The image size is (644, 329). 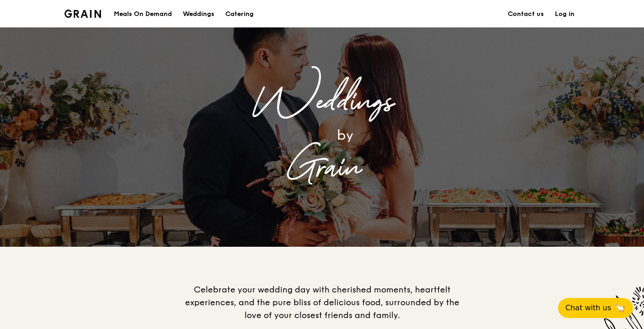 What do you see at coordinates (322, 303) in the screenshot?
I see `div: Celebrate your wedding day with cherished moments, heartfelt experiences, and the pure bliss of d...` at bounding box center [322, 303].